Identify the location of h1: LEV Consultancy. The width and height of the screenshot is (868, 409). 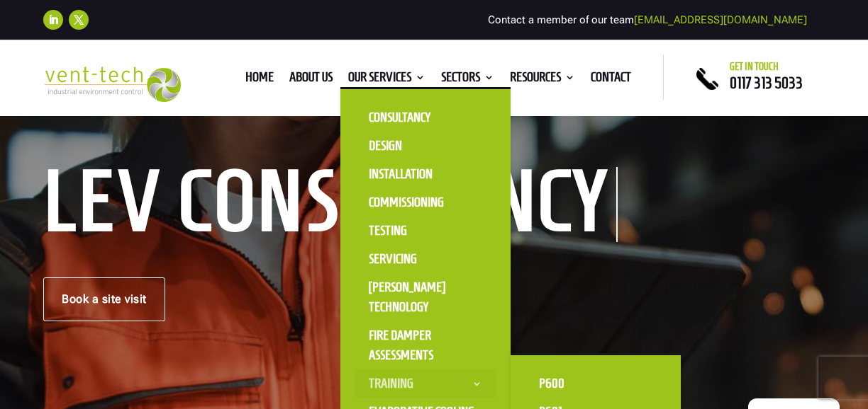
(331, 205).